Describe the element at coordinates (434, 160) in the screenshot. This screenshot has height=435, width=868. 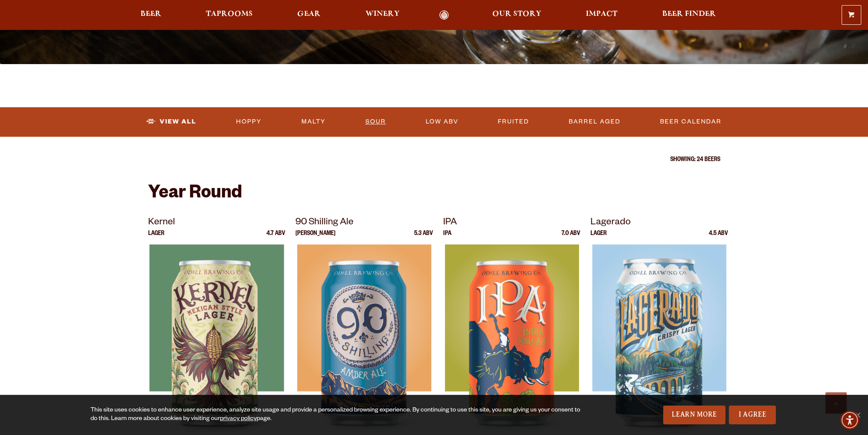
I see `p: Showing: 24 Beers` at that location.